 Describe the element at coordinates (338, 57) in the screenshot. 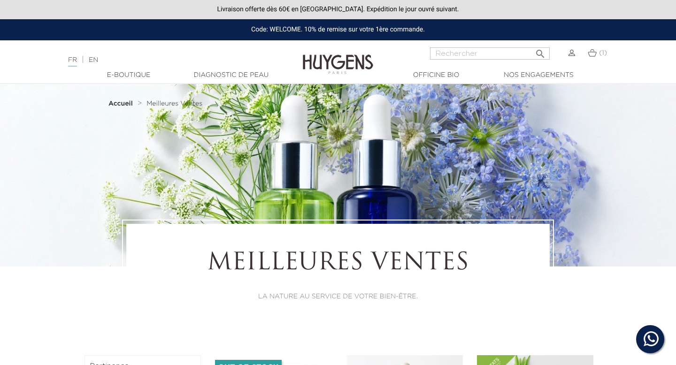

I see `img: Huygens` at that location.